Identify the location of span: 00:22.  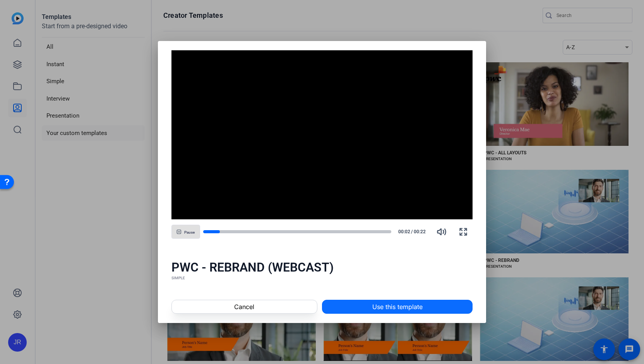
(421, 232).